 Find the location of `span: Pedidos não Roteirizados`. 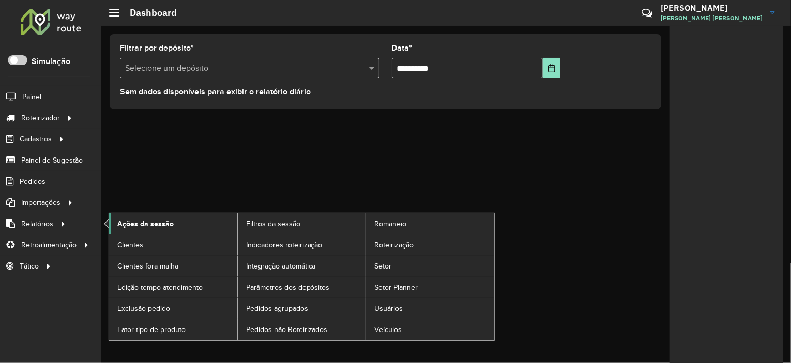

span: Pedidos não Roteirizados is located at coordinates (287, 330).